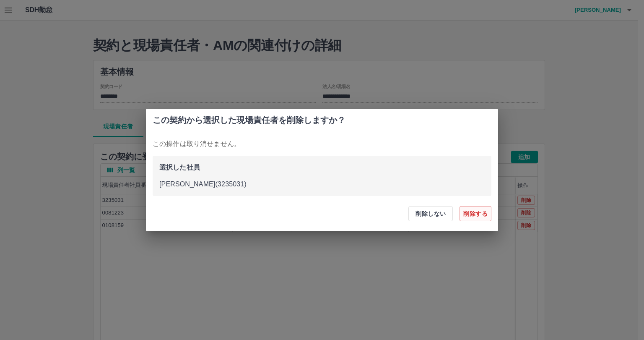 This screenshot has width=644, height=340. What do you see at coordinates (431, 213) in the screenshot?
I see `button: 削除しない` at bounding box center [431, 213].